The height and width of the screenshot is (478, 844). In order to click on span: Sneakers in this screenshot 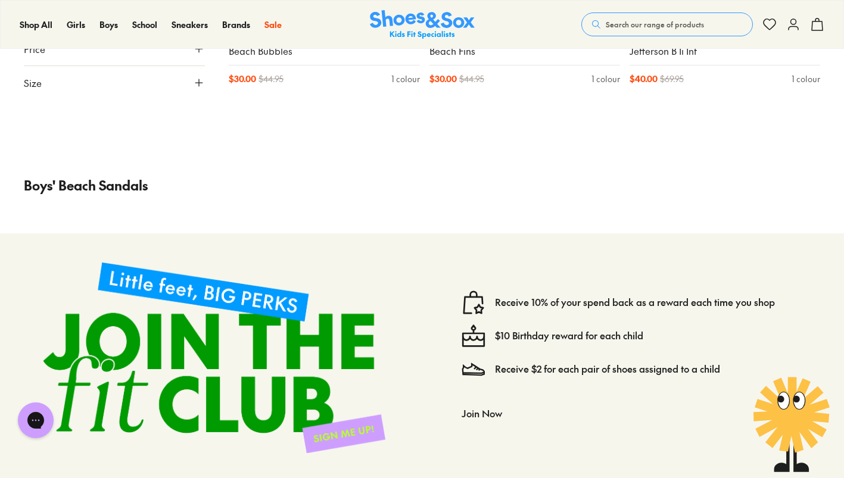, I will do `click(189, 24)`.